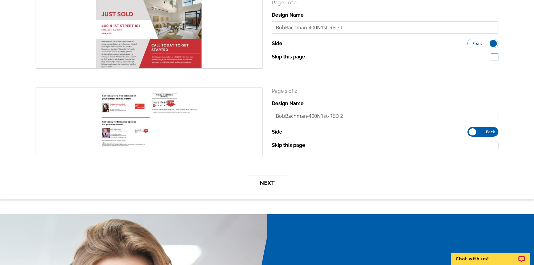  What do you see at coordinates (75, 13) in the screenshot?
I see `button: Open LiveChat chat widget` at bounding box center [75, 13].